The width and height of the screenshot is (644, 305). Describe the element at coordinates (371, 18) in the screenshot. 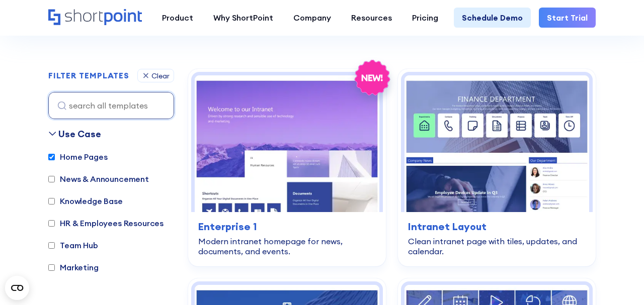

I see `div: Resources` at that location.